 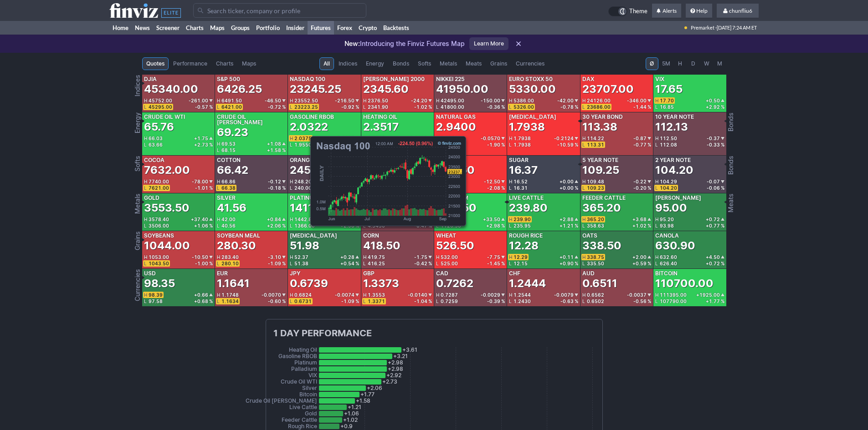 What do you see at coordinates (599, 108) in the screenshot?
I see `span: 23686.00` at bounding box center [599, 108].